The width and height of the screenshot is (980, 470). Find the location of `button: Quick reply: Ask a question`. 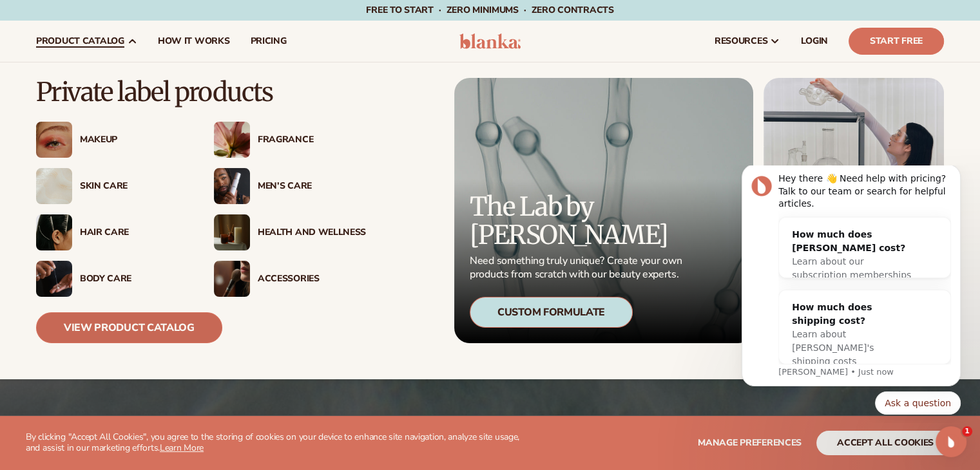

button: Quick reply: Ask a question is located at coordinates (196, 237).